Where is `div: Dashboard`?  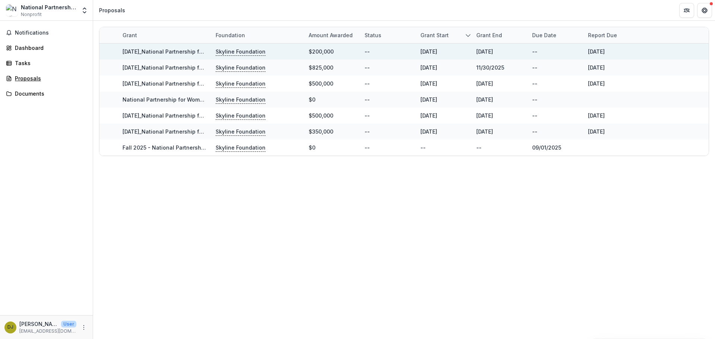 div: Dashboard is located at coordinates (49, 48).